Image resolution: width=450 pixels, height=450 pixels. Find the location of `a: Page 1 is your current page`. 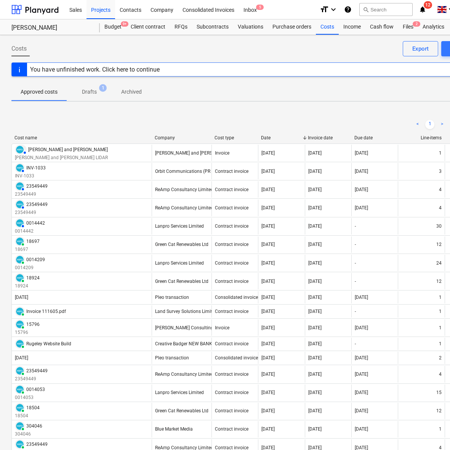

a: Page 1 is your current page is located at coordinates (429, 124).